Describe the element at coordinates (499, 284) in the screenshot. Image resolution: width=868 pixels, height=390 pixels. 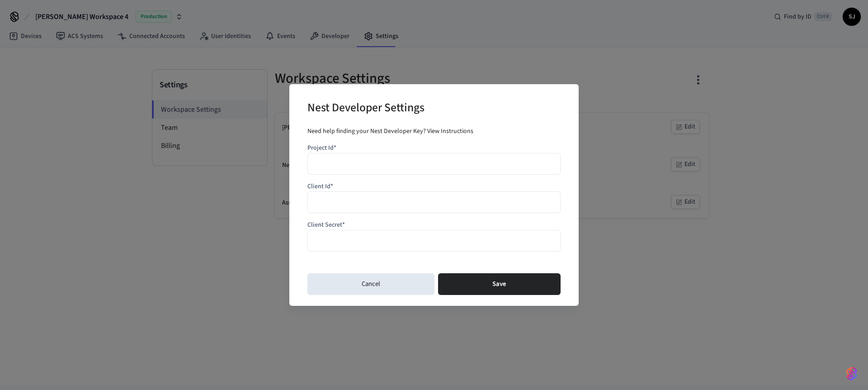
I see `button: Save` at that location.